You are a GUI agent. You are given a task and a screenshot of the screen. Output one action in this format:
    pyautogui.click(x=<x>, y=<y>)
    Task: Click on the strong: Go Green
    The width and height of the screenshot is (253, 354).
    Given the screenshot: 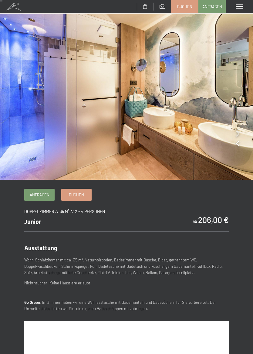 What is the action you would take?
    pyautogui.click(x=32, y=303)
    